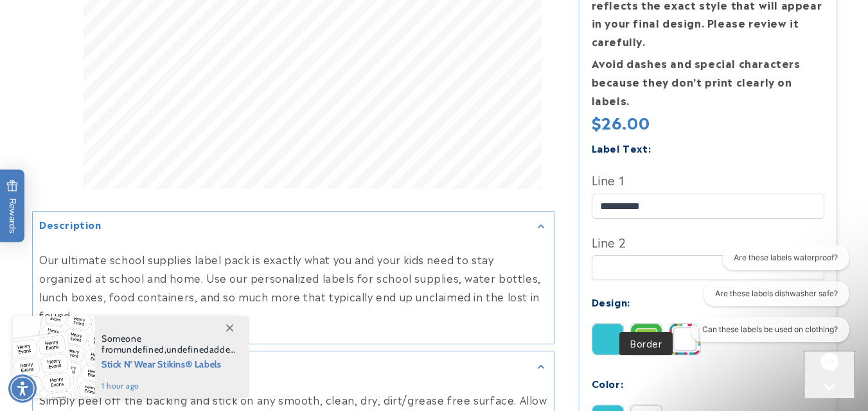 The image size is (868, 411). I want to click on span: $26.00, so click(620, 122).